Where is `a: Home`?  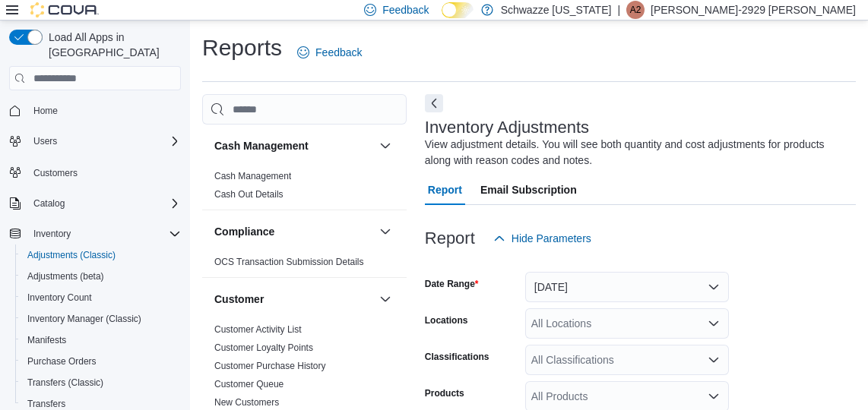 a: Home is located at coordinates (46, 111).